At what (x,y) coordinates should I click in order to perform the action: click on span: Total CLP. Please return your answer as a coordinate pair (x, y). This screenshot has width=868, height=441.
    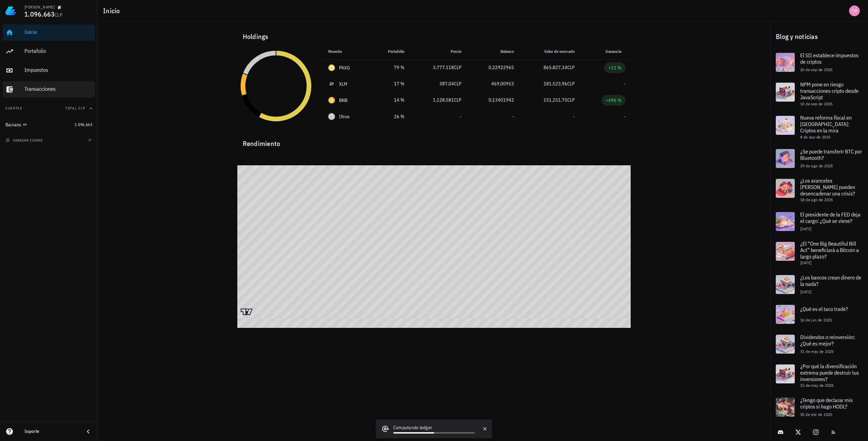
    Looking at the image, I should click on (75, 108).